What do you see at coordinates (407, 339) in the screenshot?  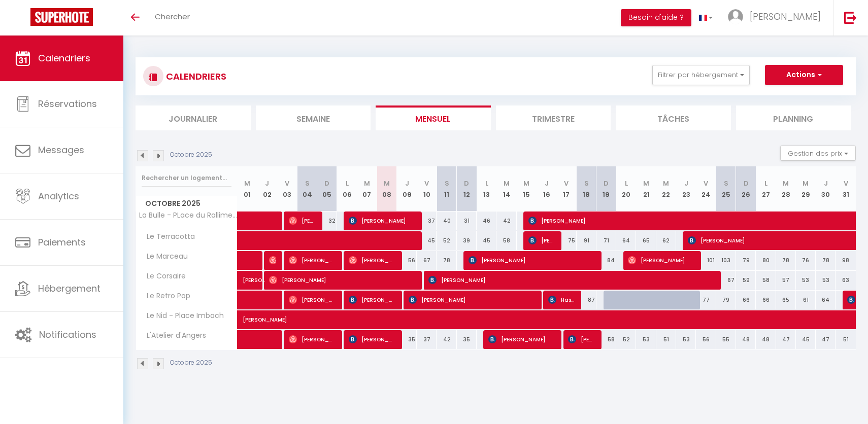 I see `div: 35` at bounding box center [407, 339].